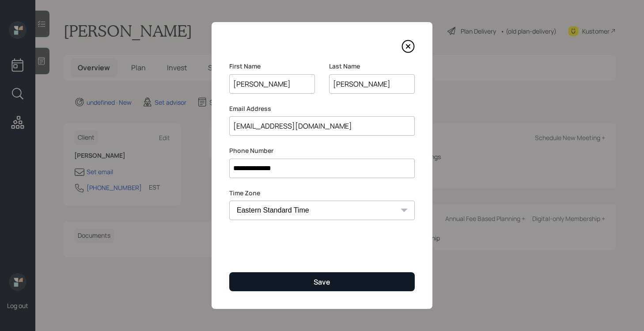 The height and width of the screenshot is (331, 644). Describe the element at coordinates (272, 67) in the screenshot. I see `label: First Name` at that location.